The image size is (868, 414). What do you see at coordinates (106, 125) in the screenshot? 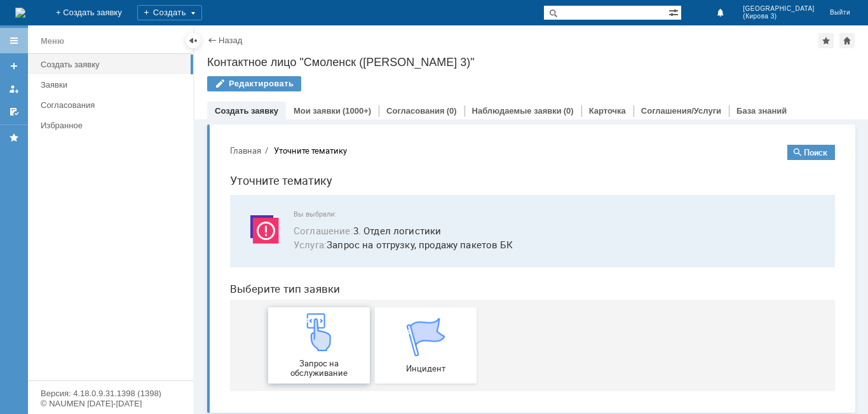
I see `div: Избранное` at bounding box center [106, 125].